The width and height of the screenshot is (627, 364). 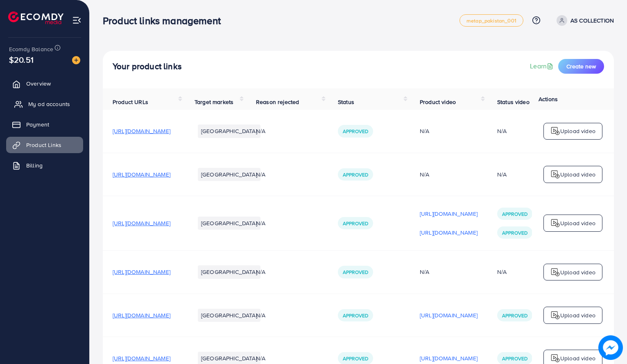 What do you see at coordinates (581, 66) in the screenshot?
I see `button: Create new` at bounding box center [581, 66].